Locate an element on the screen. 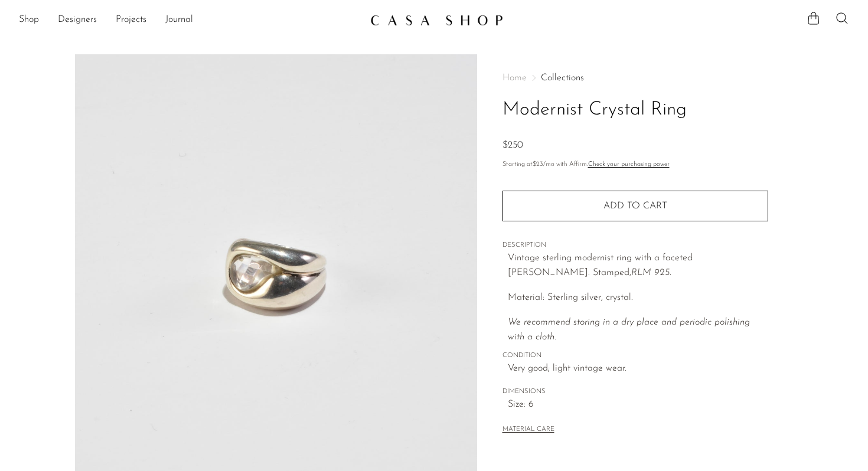  ul: NEW HEADER MENU is located at coordinates (189, 20).